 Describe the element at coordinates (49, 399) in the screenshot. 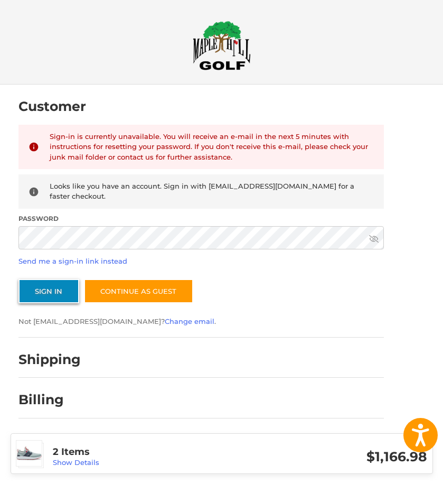

I see `h2: Billing` at that location.